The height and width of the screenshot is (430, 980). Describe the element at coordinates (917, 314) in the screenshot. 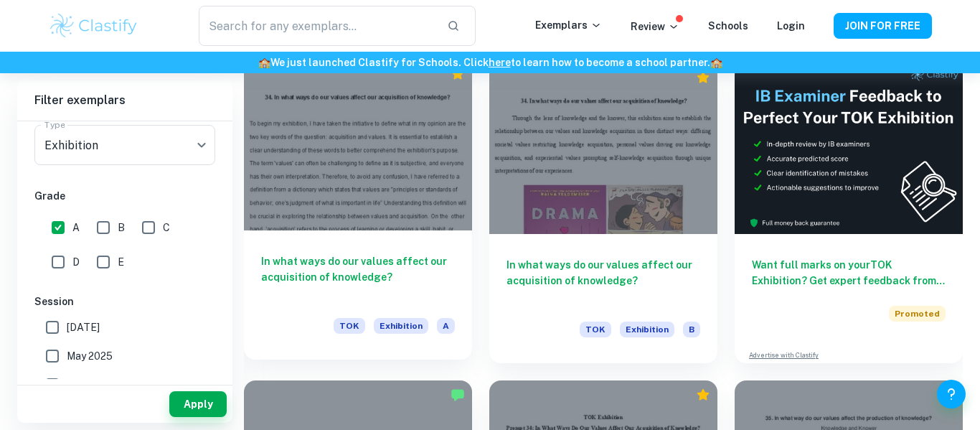

I see `span: Promoted` at that location.